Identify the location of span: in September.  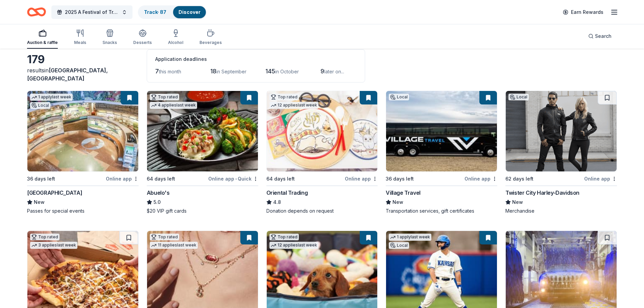
(231, 71).